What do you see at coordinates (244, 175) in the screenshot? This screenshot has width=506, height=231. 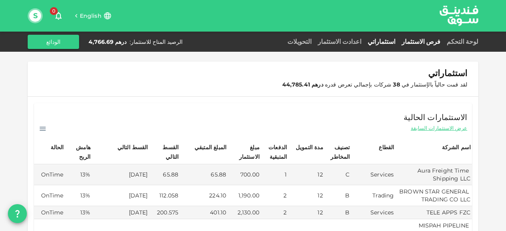 I see `td: 700.00` at bounding box center [244, 175].